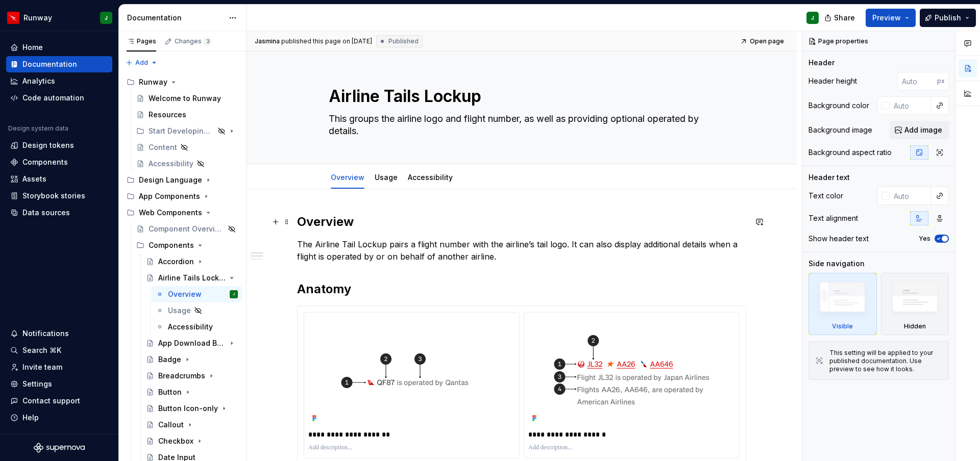 The width and height of the screenshot is (980, 461). Describe the element at coordinates (915, 327) in the screenshot. I see `div: Hidden` at that location.